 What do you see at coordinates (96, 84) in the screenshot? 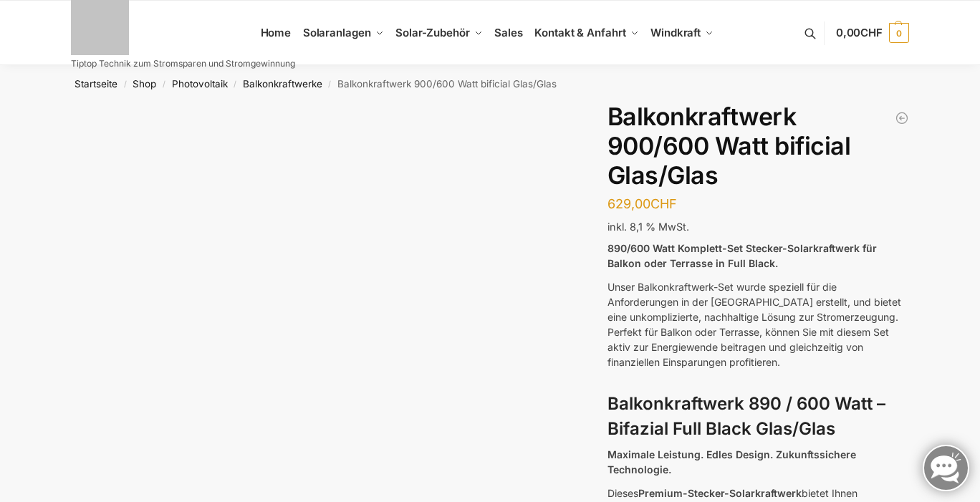
I see `a: Startseite` at bounding box center [96, 84].